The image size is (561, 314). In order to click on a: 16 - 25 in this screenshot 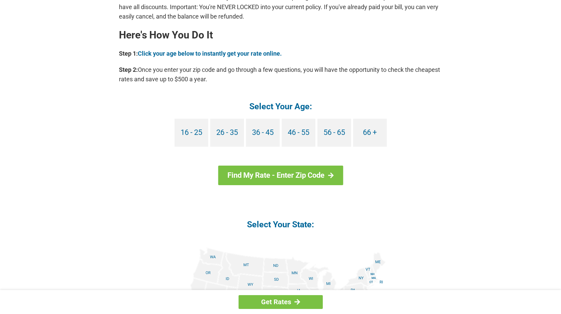, I will do `click(192, 133)`.